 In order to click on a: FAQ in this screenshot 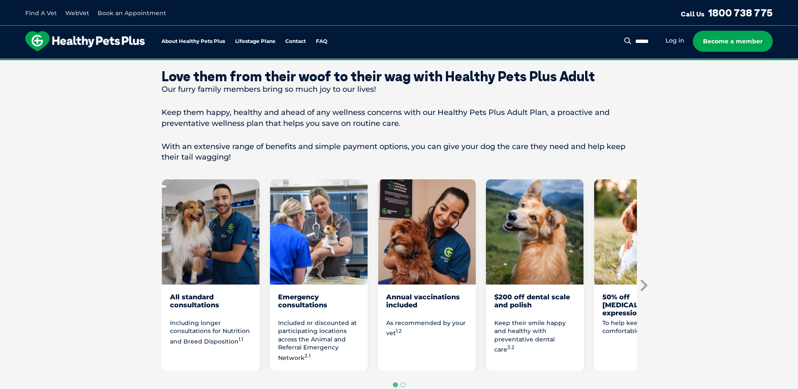, I will do `click(321, 41)`.